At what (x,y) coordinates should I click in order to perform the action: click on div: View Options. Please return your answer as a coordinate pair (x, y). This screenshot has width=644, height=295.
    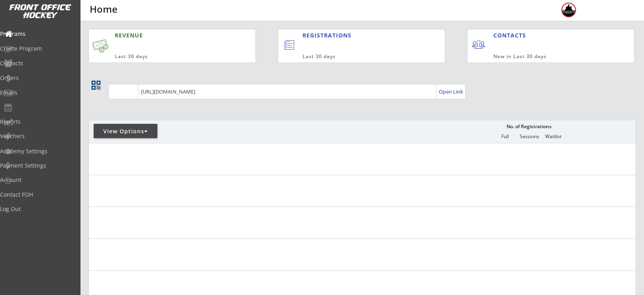
    Looking at the image, I should click on (126, 131).